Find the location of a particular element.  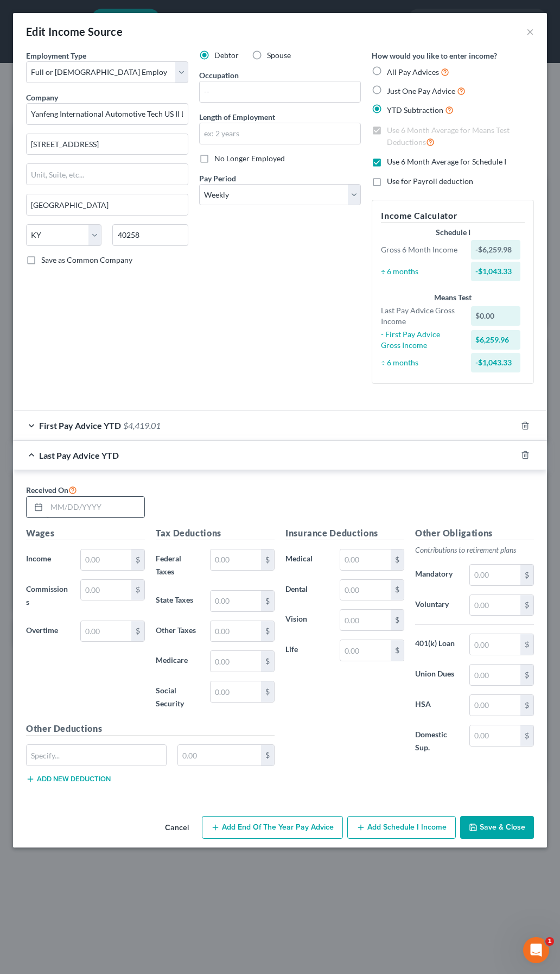

span: $4,419.01 is located at coordinates (142, 425).